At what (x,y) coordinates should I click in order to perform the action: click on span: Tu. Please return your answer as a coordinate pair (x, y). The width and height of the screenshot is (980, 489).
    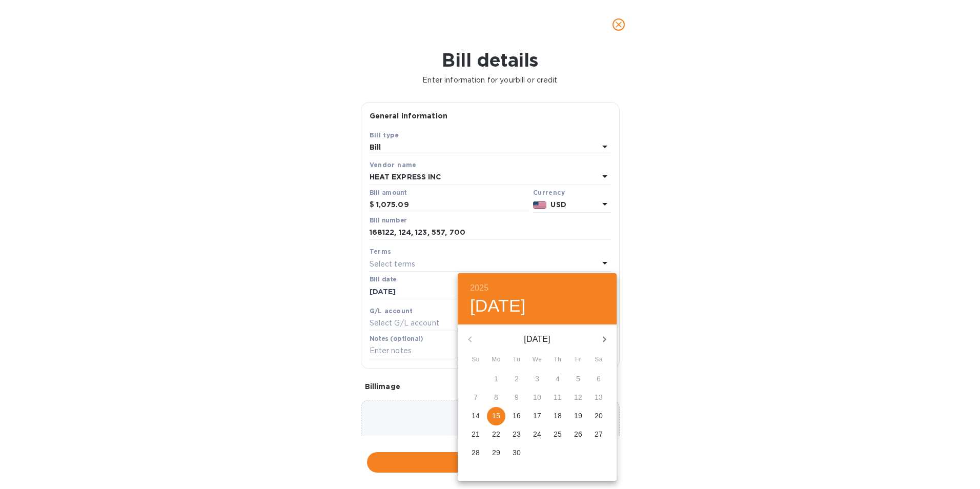
    Looking at the image, I should click on (517, 360).